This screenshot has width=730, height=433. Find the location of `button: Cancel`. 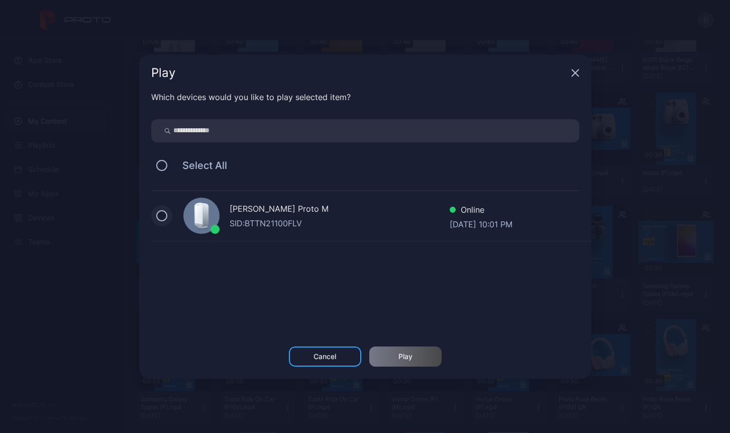

button: Cancel is located at coordinates (325, 356).